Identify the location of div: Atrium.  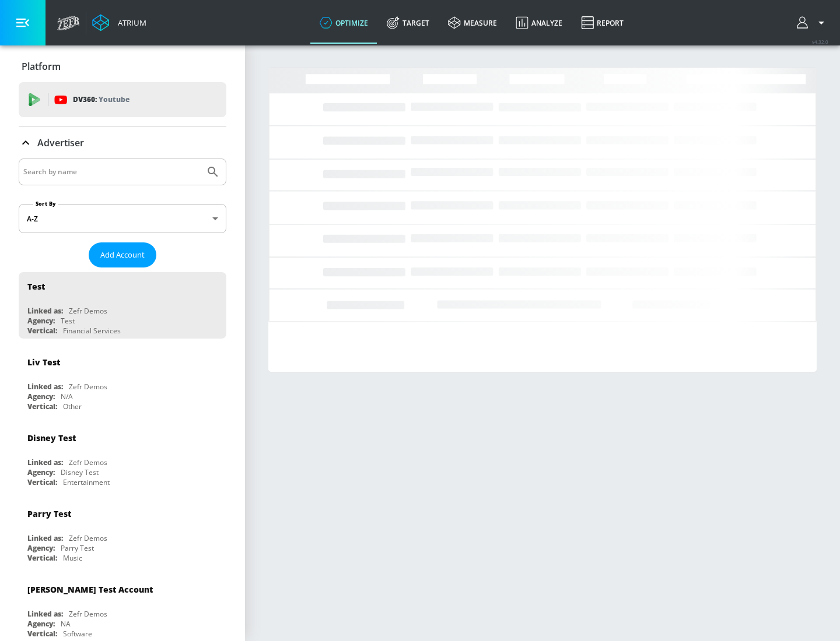
(129, 23).